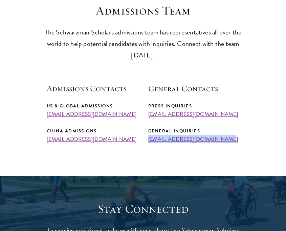 The height and width of the screenshot is (231, 286). What do you see at coordinates (92, 131) in the screenshot?
I see `div: China Admissions` at bounding box center [92, 131].